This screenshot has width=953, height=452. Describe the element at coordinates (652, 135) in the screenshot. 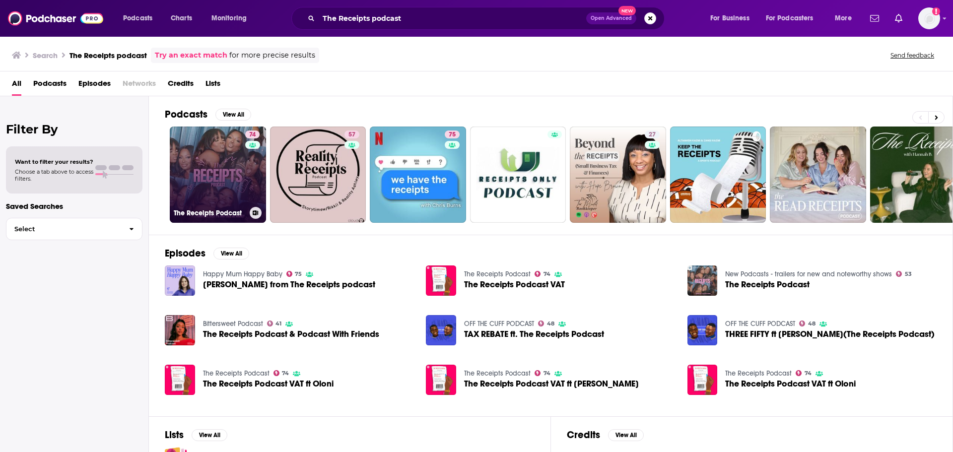

I see `a: 27` at that location.